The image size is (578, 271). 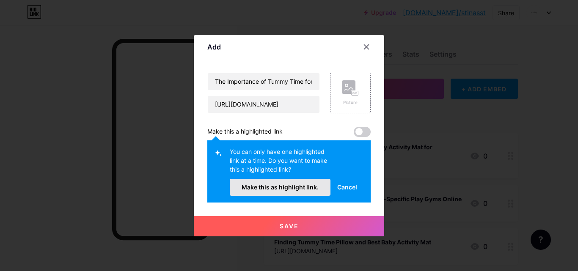 What do you see at coordinates (264, 104) in the screenshot?
I see `input: URL` at bounding box center [264, 104].